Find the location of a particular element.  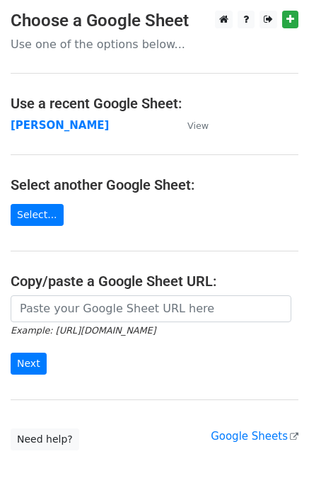

a: Google Sheets is located at coordinates (255, 436).